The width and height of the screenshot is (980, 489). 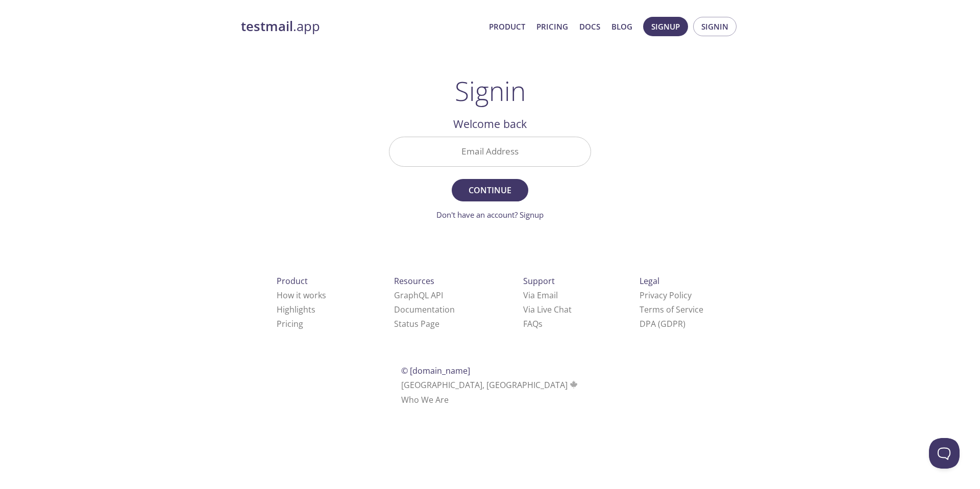 I want to click on a: Don't have an account? Signup, so click(x=490, y=214).